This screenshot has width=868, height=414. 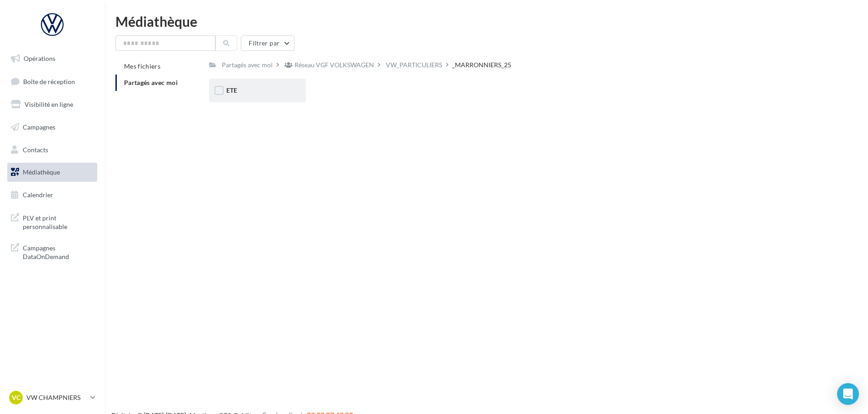 I want to click on span: Médiathèque, so click(x=41, y=172).